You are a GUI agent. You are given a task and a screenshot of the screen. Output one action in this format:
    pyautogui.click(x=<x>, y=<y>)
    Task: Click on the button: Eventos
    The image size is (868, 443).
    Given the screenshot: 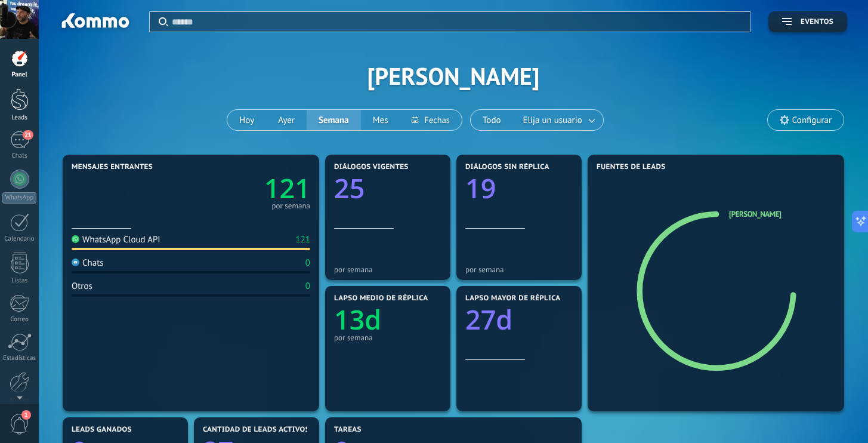 What is the action you would take?
    pyautogui.click(x=808, y=21)
    